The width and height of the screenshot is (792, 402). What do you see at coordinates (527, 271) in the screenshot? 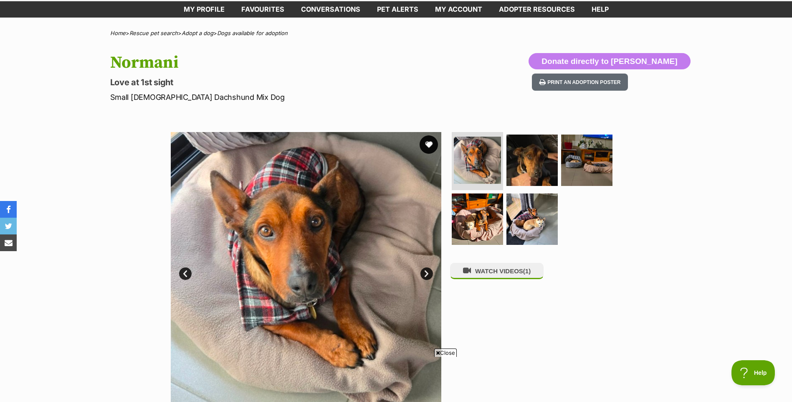
I see `span: (1)` at bounding box center [527, 271].